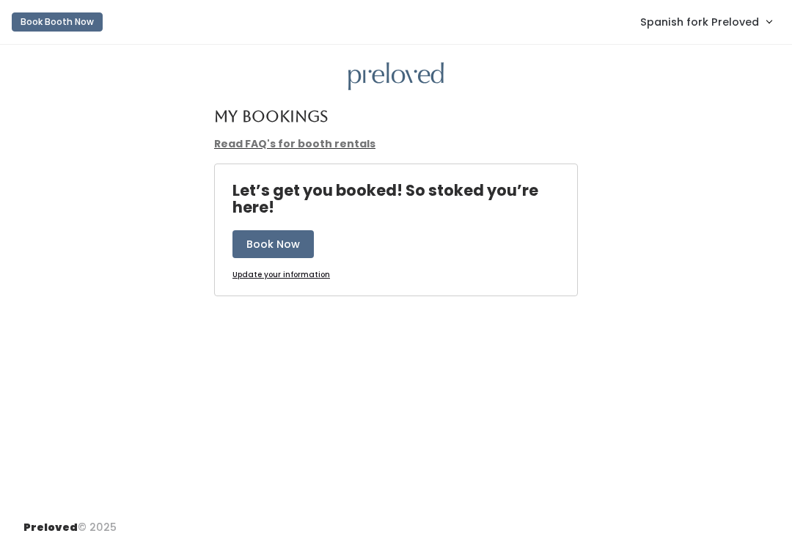 This screenshot has width=792, height=547. What do you see at coordinates (271, 116) in the screenshot?
I see `h4: My Bookings` at bounding box center [271, 116].